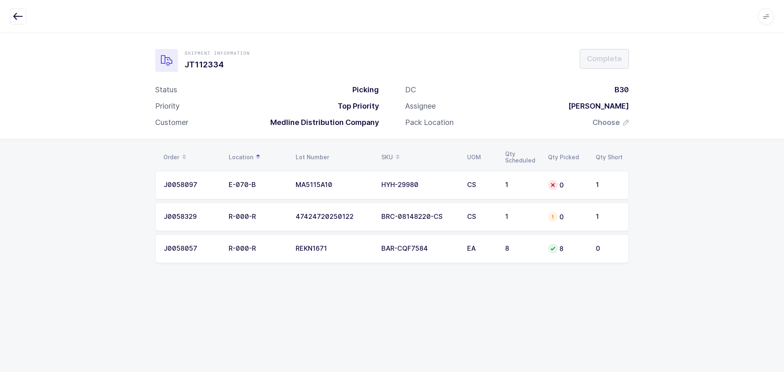 The width and height of the screenshot is (784, 372). I want to click on div: Status, so click(166, 90).